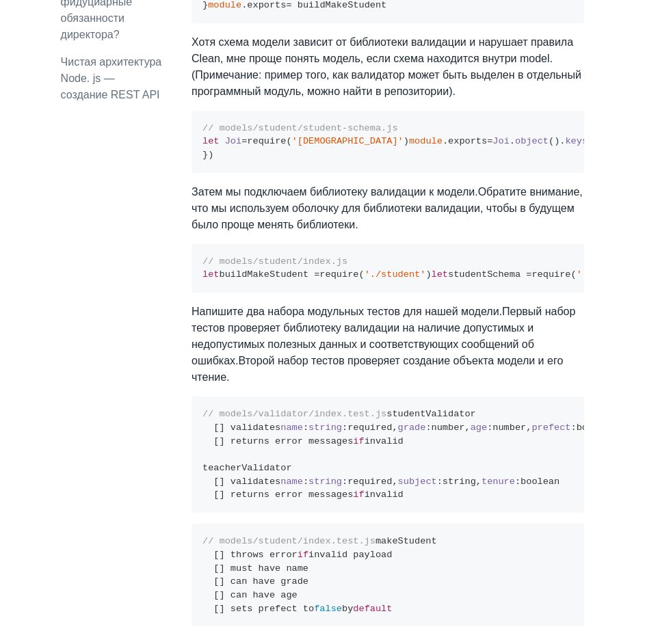  I want to click on ya-tr-span: Обратите внимание, что мы используем оболочку для библиотеки валидации, чтобы в будущем было прощ..., so click(387, 208).